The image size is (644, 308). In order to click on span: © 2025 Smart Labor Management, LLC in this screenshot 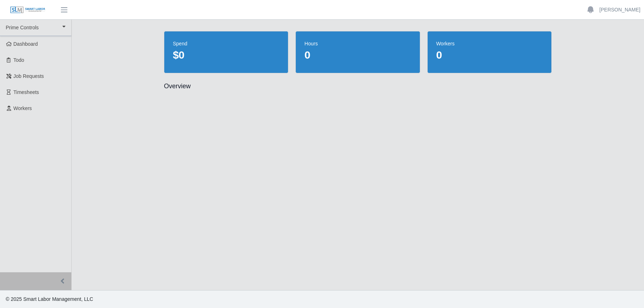, I will do `click(49, 299)`.